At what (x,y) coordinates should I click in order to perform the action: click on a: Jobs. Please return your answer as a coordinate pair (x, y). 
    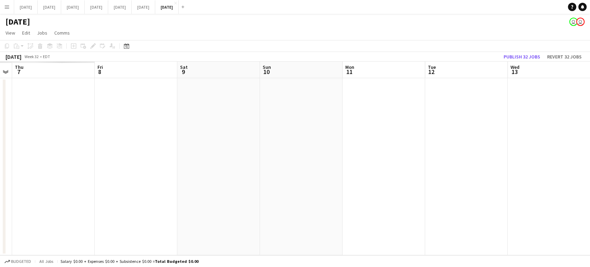
    Looking at the image, I should click on (42, 33).